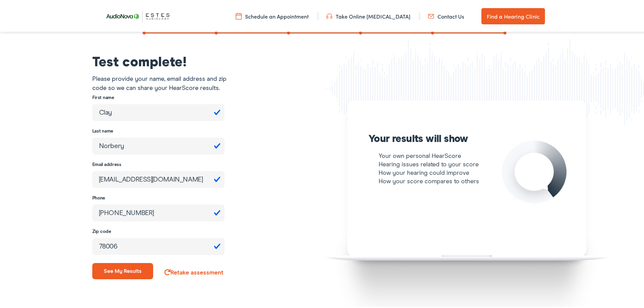  Describe the element at coordinates (446, 15) in the screenshot. I see `a: Contact Us` at that location.